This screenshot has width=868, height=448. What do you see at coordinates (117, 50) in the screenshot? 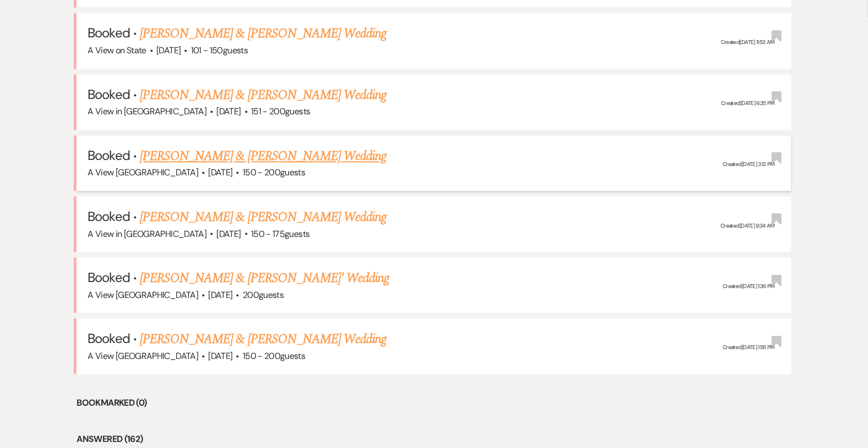
I see `span: A View on State` at bounding box center [117, 50].